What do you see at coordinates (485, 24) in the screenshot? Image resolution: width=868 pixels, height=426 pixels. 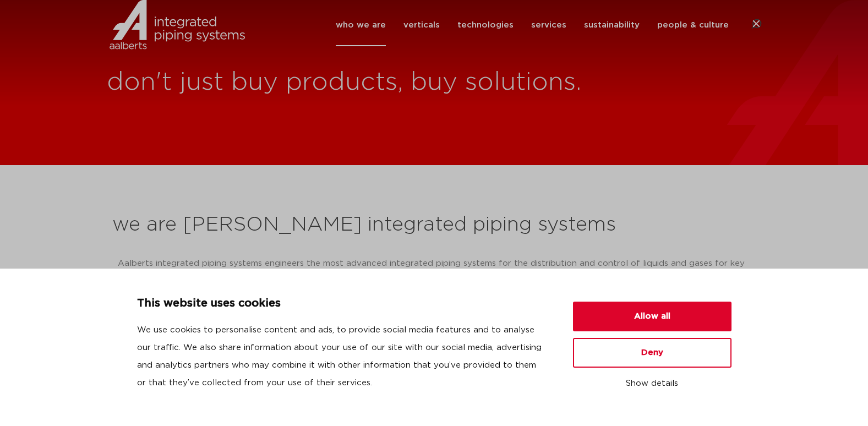 I see `a: technologies` at bounding box center [485, 24].